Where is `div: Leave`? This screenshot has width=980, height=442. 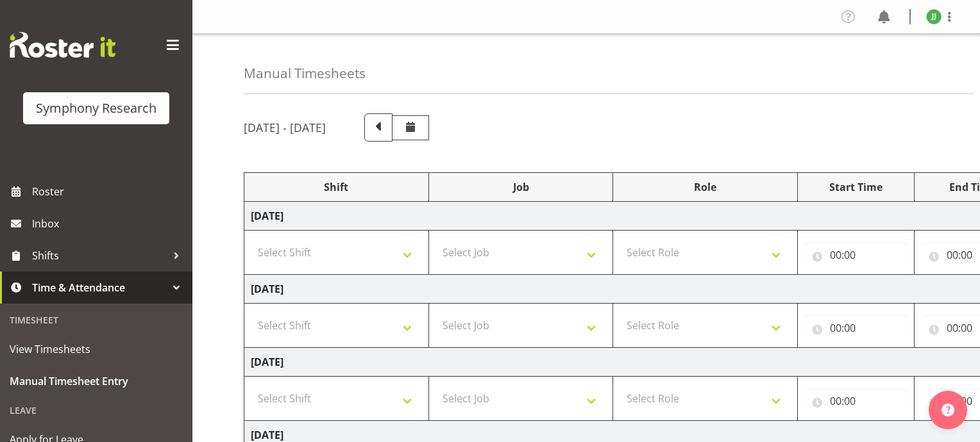 div: Leave is located at coordinates (96, 410).